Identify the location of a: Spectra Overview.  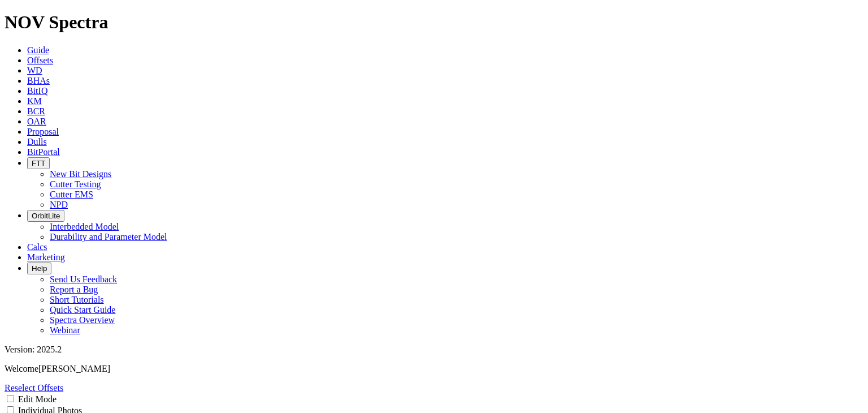
(82, 319).